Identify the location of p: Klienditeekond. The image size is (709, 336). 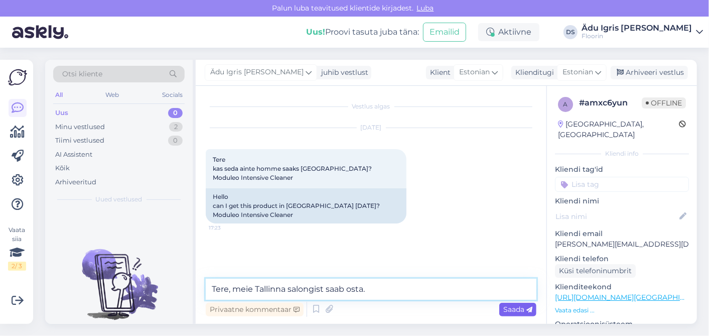
(622, 286).